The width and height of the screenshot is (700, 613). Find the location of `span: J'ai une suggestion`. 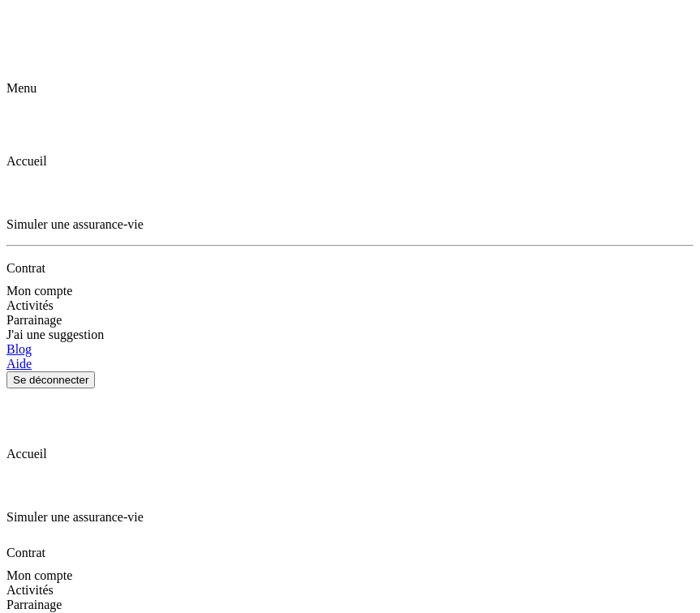

span: J'ai une suggestion is located at coordinates (55, 334).